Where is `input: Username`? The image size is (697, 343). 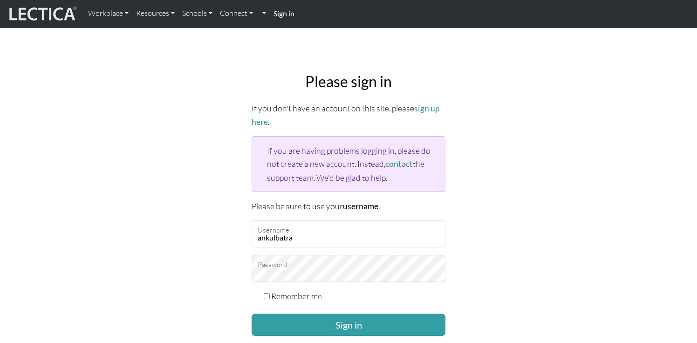
input: Username is located at coordinates (349, 234).